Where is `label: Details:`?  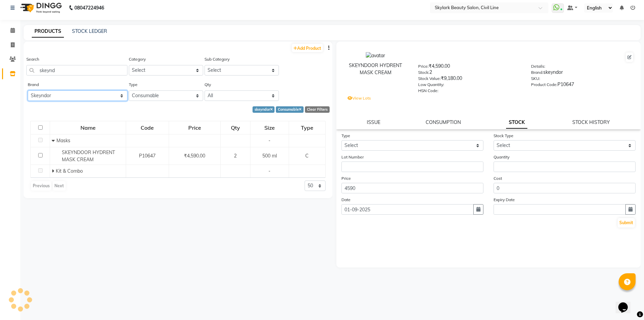 label: Details: is located at coordinates (538, 66).